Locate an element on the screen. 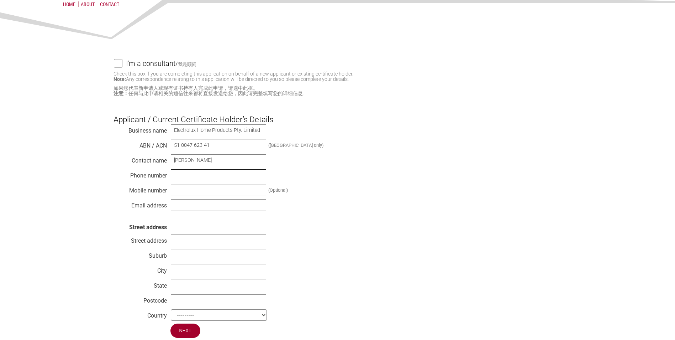  h3: Applicant / Current Certificate Holder’s Details is located at coordinates (338, 113).